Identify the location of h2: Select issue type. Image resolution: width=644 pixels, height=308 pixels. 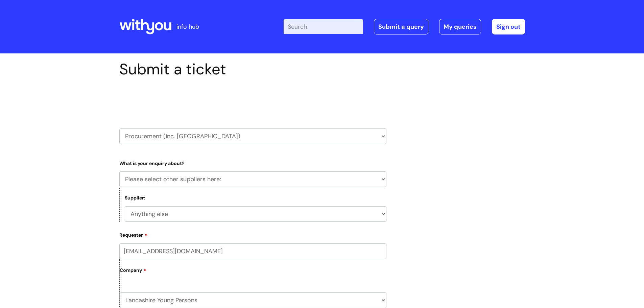
(253, 100).